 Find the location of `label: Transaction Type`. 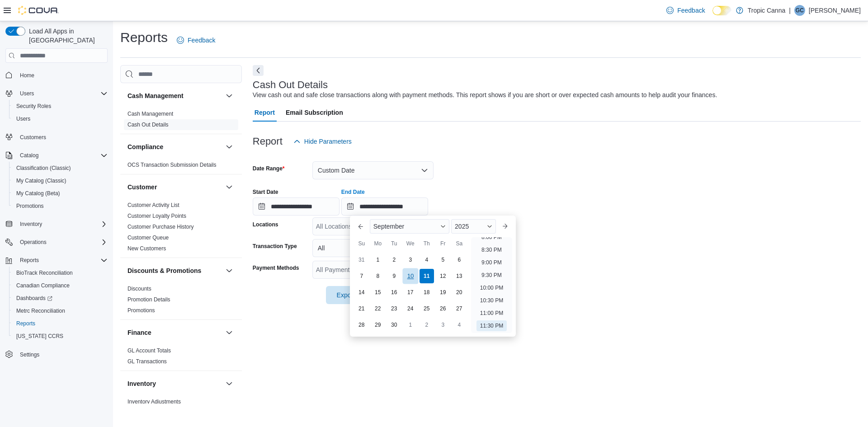

label: Transaction Type is located at coordinates (275, 246).